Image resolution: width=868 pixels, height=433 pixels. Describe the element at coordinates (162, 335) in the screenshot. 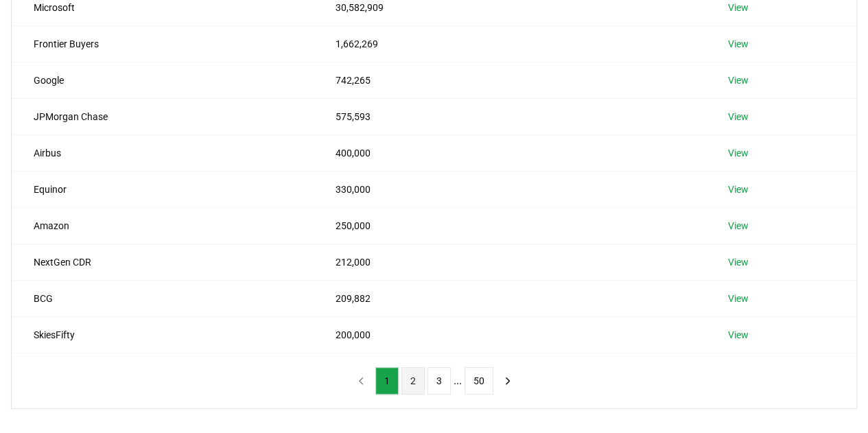

I see `td: SkiesFifty` at that location.